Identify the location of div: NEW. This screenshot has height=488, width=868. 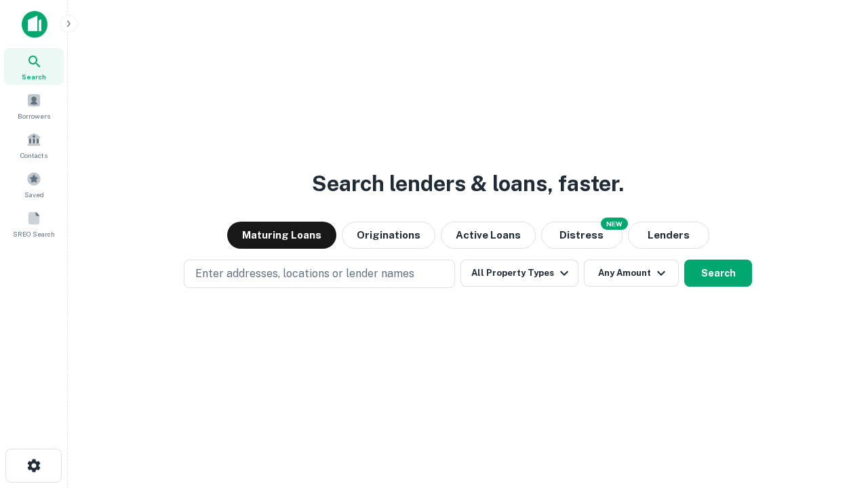
(614, 224).